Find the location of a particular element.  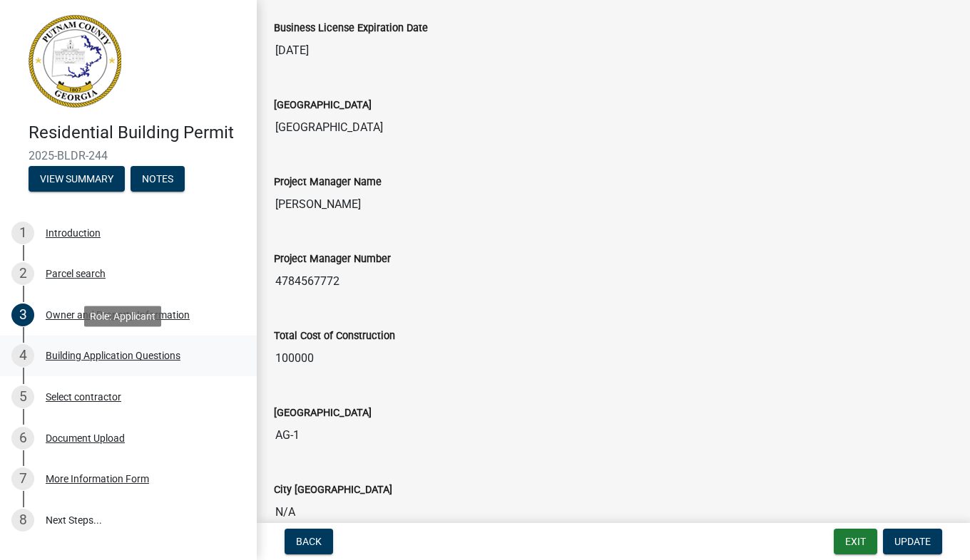

div: 4 is located at coordinates (23, 356).